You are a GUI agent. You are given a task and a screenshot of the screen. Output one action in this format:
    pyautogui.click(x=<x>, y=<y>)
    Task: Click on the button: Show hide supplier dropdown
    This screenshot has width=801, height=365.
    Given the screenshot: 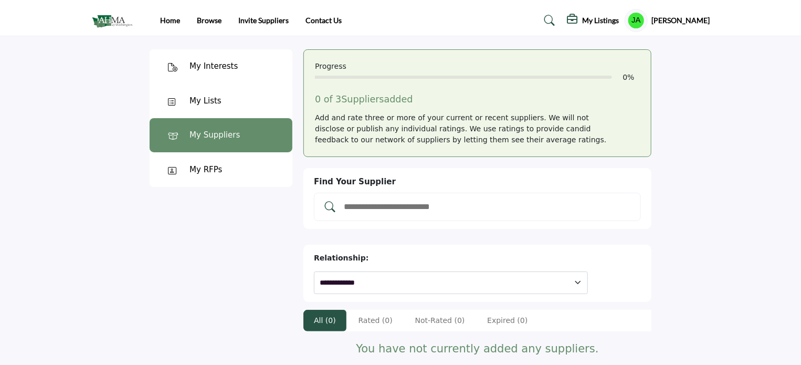 What is the action you would take?
    pyautogui.click(x=637, y=20)
    